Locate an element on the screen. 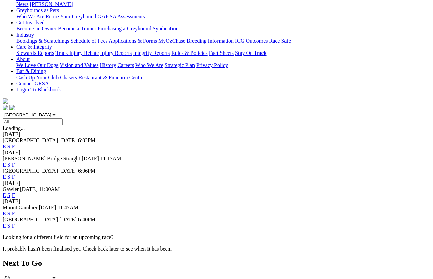 This screenshot has height=279, width=433. a: Industry is located at coordinates (25, 35).